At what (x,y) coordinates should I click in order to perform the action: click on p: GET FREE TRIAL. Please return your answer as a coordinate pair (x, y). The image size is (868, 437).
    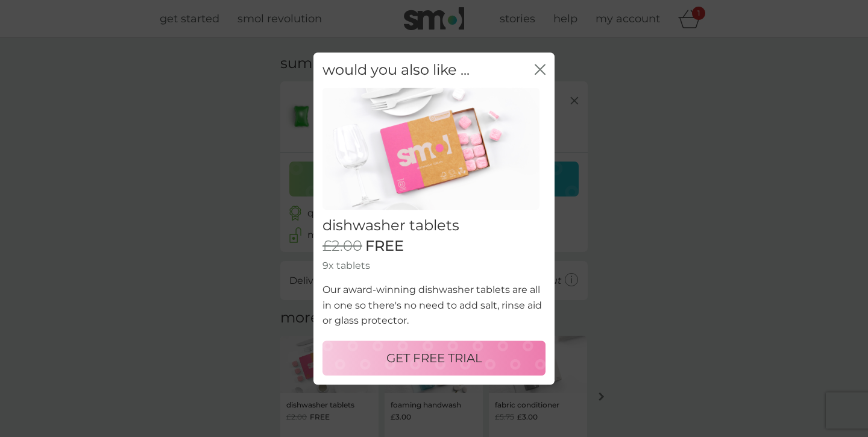
    Looking at the image, I should click on (434, 358).